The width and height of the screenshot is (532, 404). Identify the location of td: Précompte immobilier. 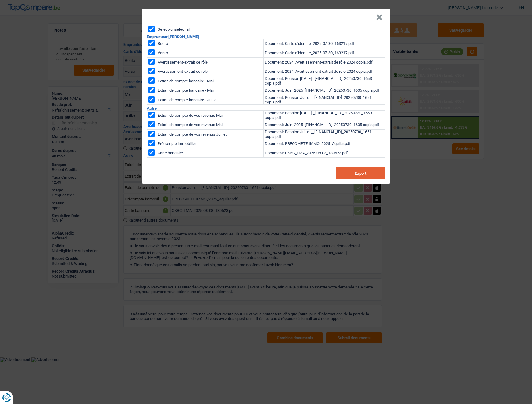
(210, 144).